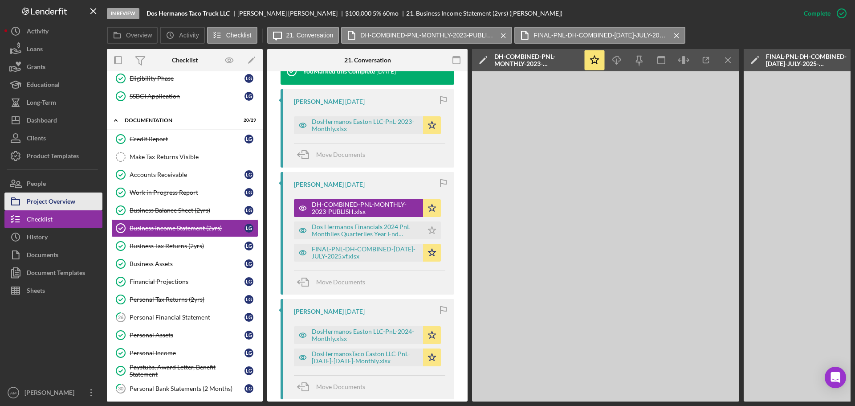 This screenshot has width=855, height=406. Describe the element at coordinates (53, 290) in the screenshot. I see `button: Sheets` at that location.